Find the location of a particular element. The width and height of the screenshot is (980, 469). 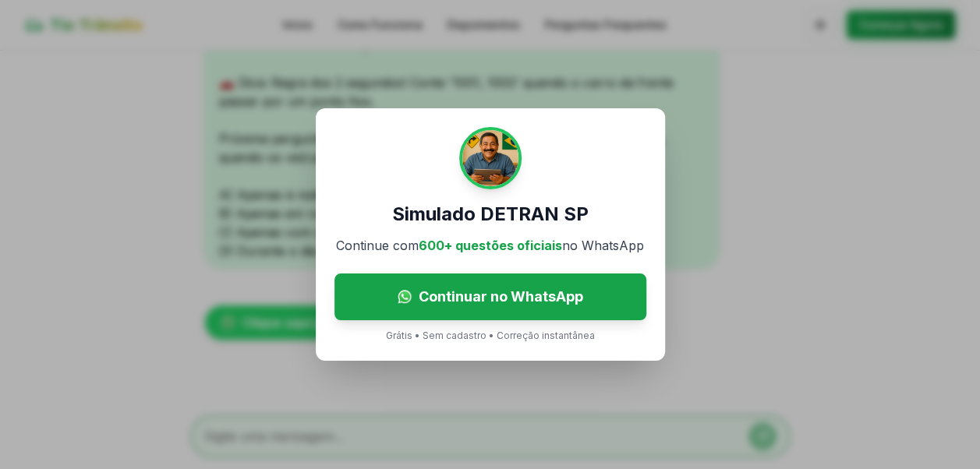

h3: Simulado DETRAN SP is located at coordinates (491, 214).